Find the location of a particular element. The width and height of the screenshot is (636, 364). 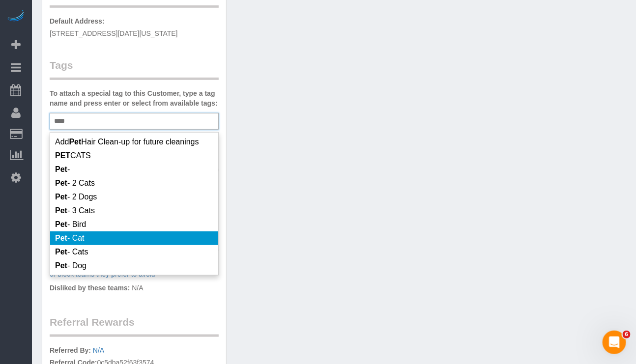

a: Automaid Logo is located at coordinates (16, 17).